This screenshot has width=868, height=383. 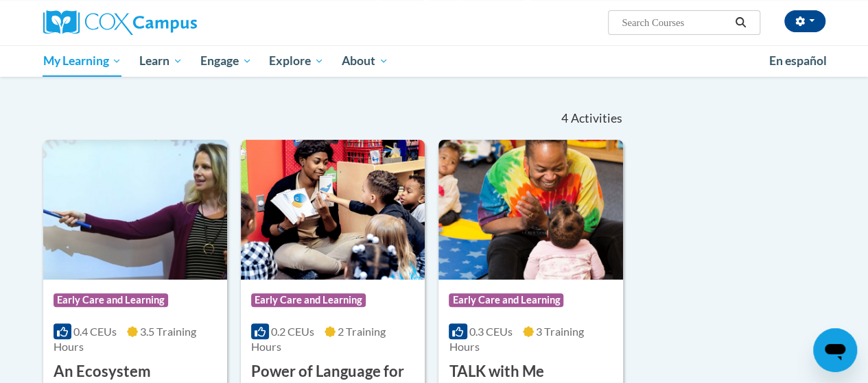 I want to click on span: Explore, so click(x=296, y=61).